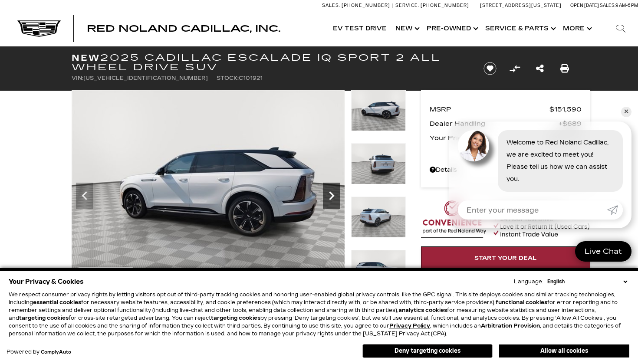 The height and width of the screenshot is (364, 638). I want to click on img: New 2025 Summit White Cadillac Sport 2 image 7, so click(378, 163).